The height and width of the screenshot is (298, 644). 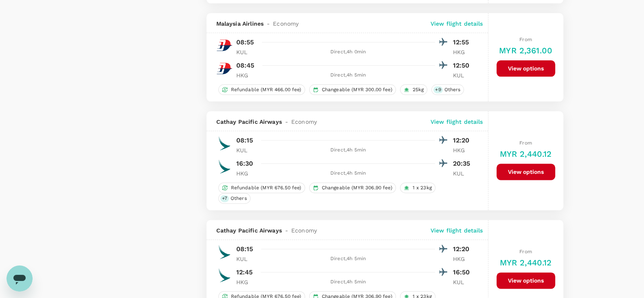 I want to click on span: 1 x 23kg, so click(x=422, y=188).